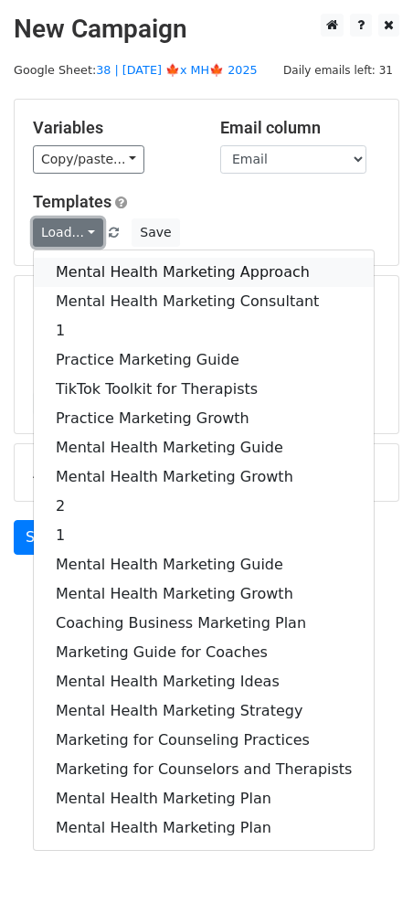 This screenshot has width=413, height=903. I want to click on div: Chat Widget, so click(367, 859).